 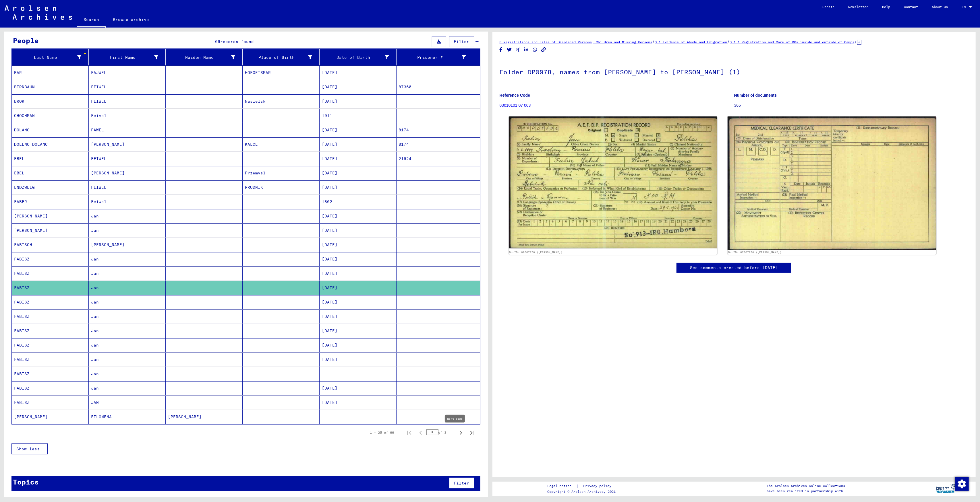 I want to click on b: Number of documents, so click(x=755, y=95).